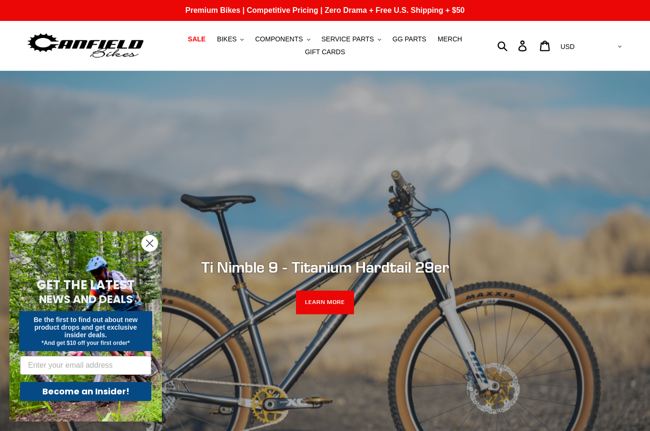  What do you see at coordinates (409, 39) in the screenshot?
I see `span: GG PARTS` at bounding box center [409, 39].